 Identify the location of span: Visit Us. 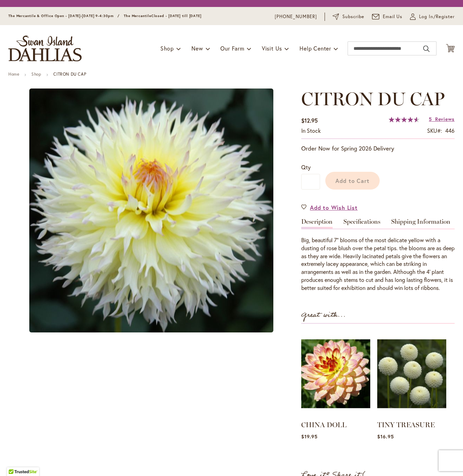
(272, 48).